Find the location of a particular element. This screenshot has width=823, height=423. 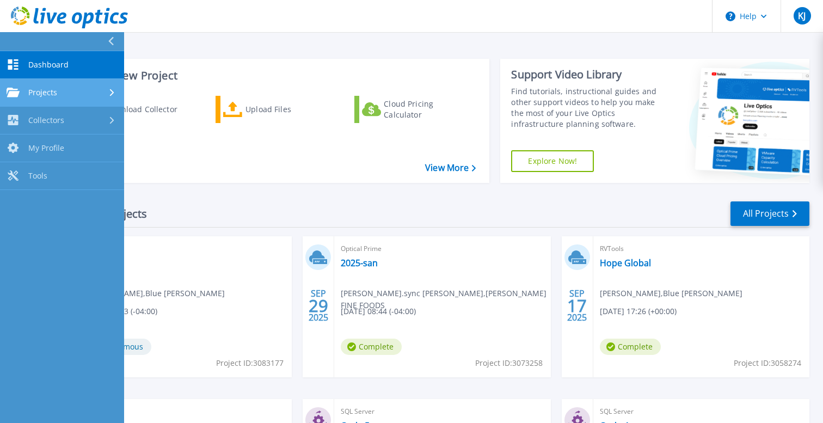

a: Explore Now! is located at coordinates (552, 161).